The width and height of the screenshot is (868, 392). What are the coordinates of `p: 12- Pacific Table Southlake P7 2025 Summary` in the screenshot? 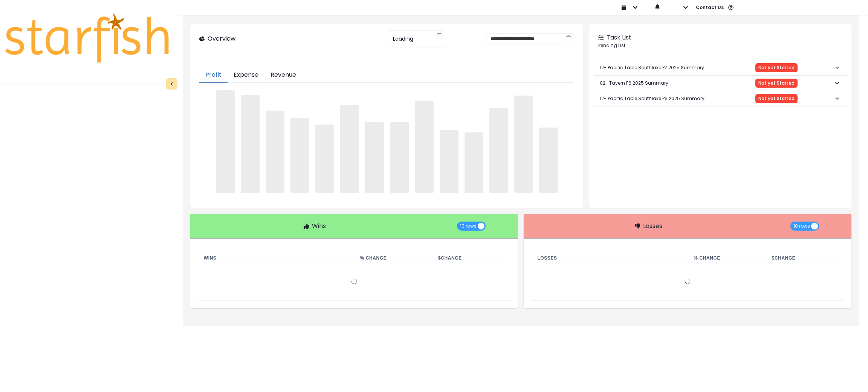 It's located at (652, 67).